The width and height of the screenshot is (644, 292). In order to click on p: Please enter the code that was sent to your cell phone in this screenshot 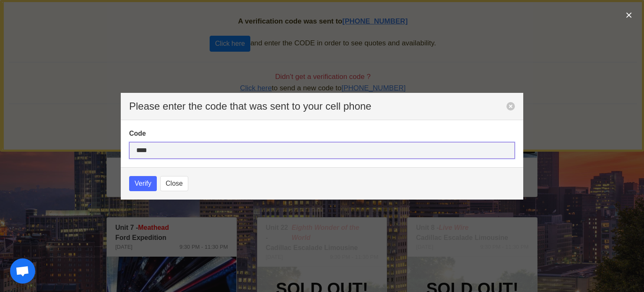, I will do `click(317, 106)`.